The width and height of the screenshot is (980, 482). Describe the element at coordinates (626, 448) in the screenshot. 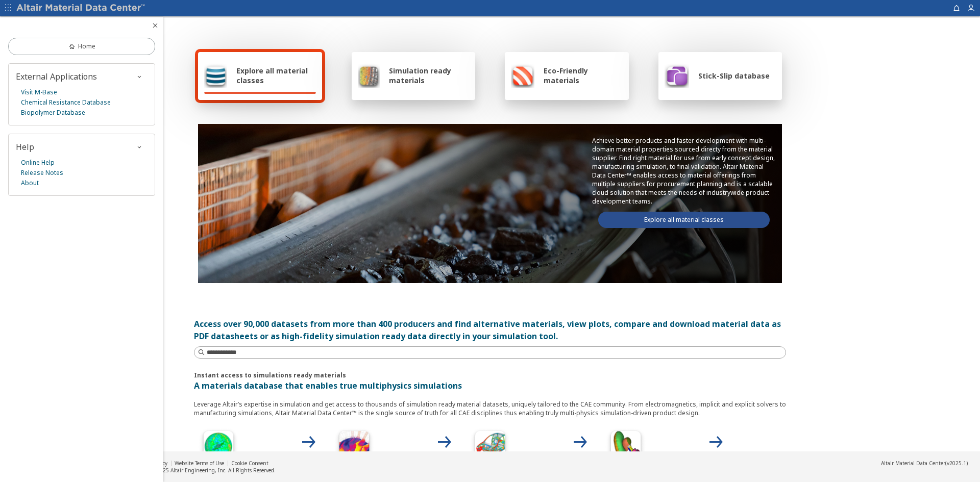

I see `img: Crash Analyses Icon` at that location.